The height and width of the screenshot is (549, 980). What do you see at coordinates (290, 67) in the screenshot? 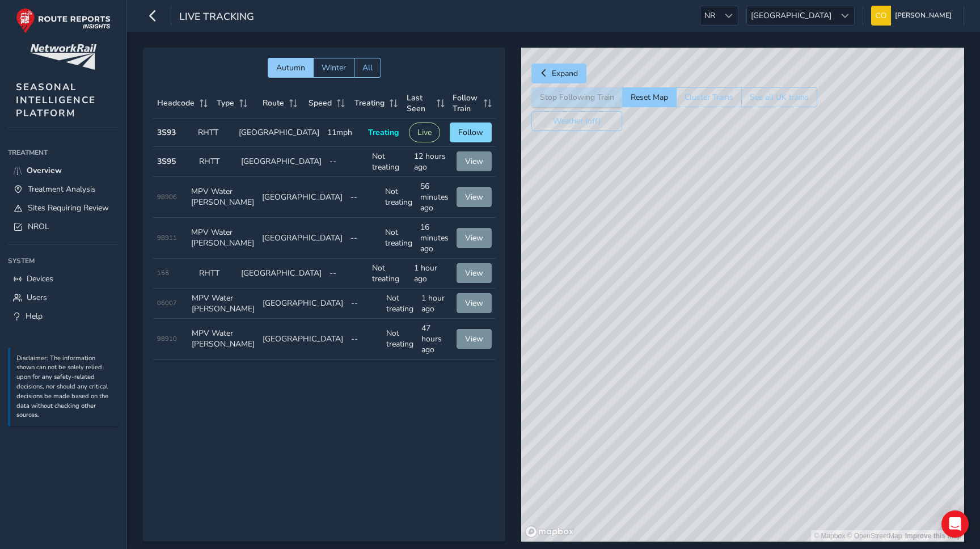
I see `button: Autumn` at bounding box center [290, 67].